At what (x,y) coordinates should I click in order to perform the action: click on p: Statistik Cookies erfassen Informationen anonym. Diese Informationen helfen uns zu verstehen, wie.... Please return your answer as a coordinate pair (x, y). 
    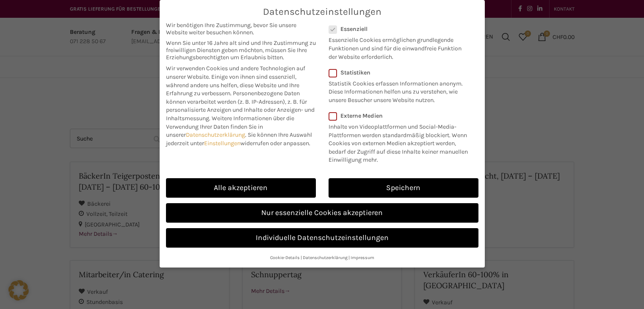
    Looking at the image, I should click on (398, 90).